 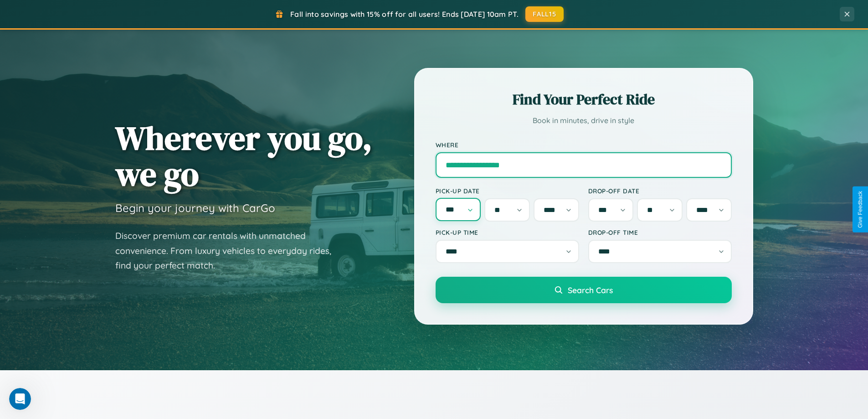 What do you see at coordinates (591, 290) in the screenshot?
I see `span: Search Cars` at bounding box center [591, 290].